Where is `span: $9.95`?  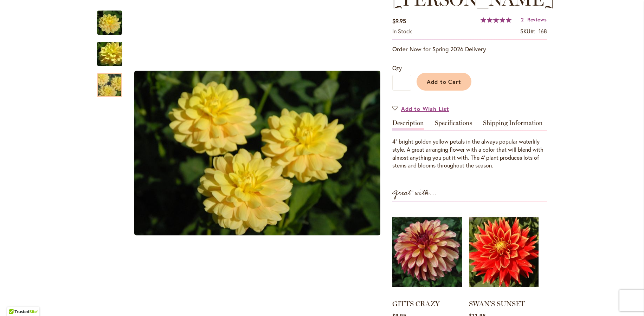
span: $9.95 is located at coordinates (399, 21).